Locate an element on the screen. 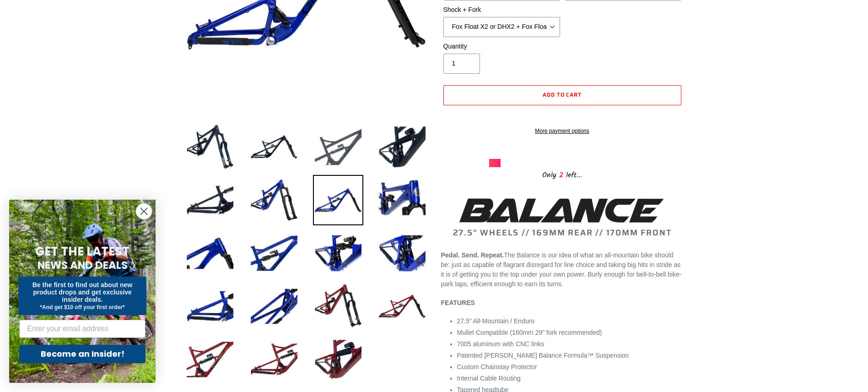 This screenshot has height=392, width=868. span: Custom Chainstay Protector is located at coordinates (497, 367).